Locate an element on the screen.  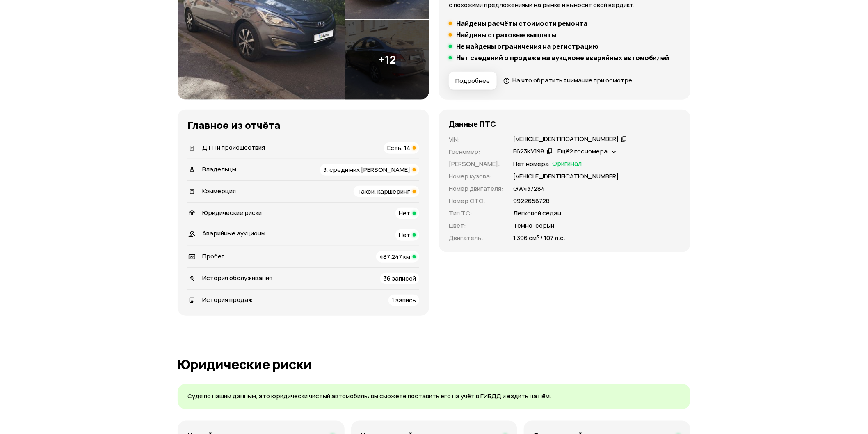
h5: Нет сведений о продаже на аукционе аварийных автомобилей is located at coordinates (563, 58).